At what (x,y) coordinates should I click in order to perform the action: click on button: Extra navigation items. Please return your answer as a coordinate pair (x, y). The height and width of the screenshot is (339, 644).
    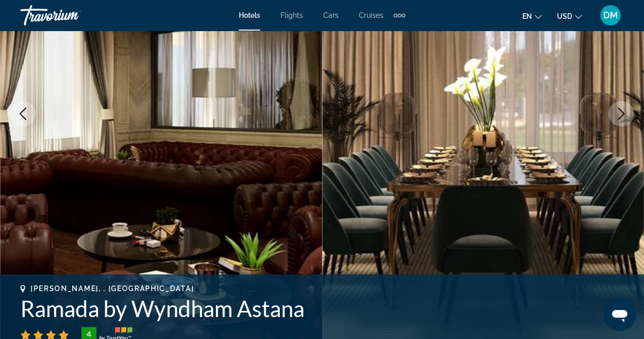
    Looking at the image, I should click on (399, 15).